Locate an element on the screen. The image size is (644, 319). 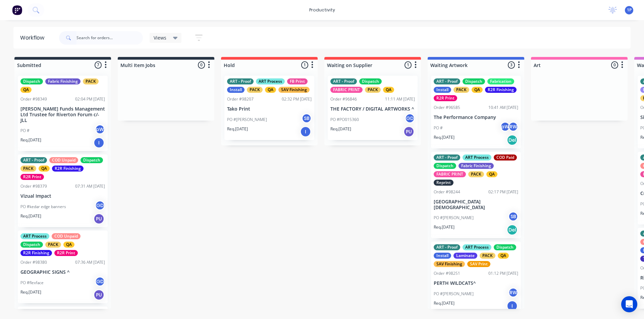
p: Vizual Impact is located at coordinates (63, 196).